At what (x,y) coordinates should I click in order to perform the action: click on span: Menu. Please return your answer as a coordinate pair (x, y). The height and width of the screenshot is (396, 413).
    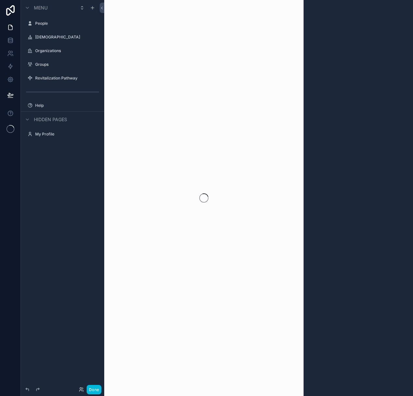
    Looking at the image, I should click on (41, 8).